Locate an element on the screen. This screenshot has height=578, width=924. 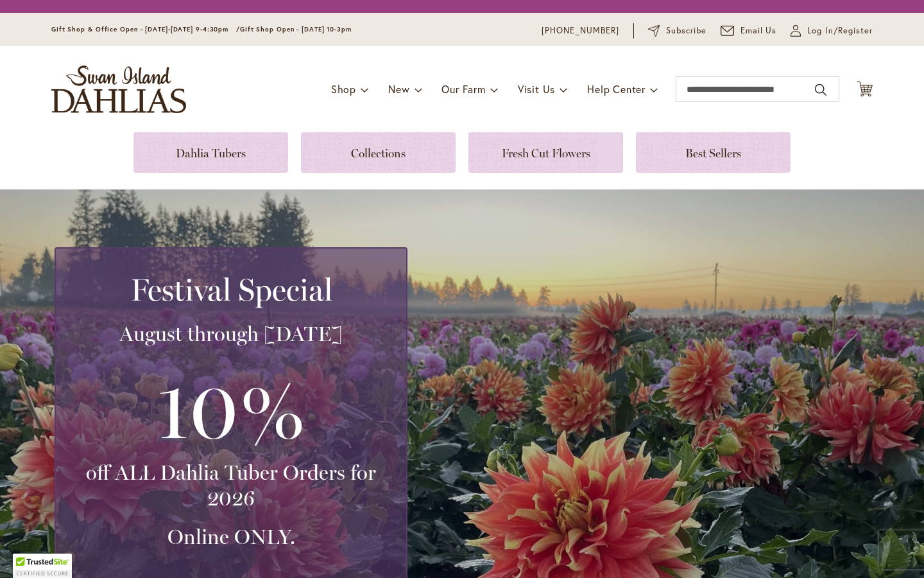
h2: Festival Special is located at coordinates (231, 290).